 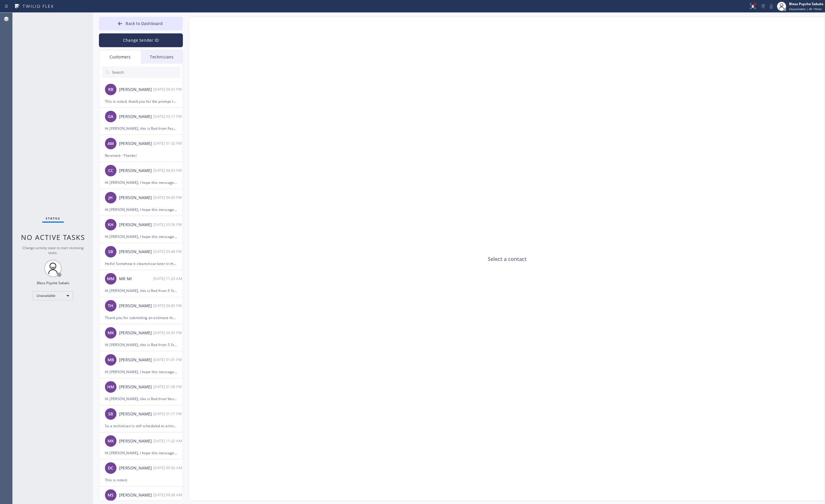 I want to click on span: RB, so click(x=111, y=90).